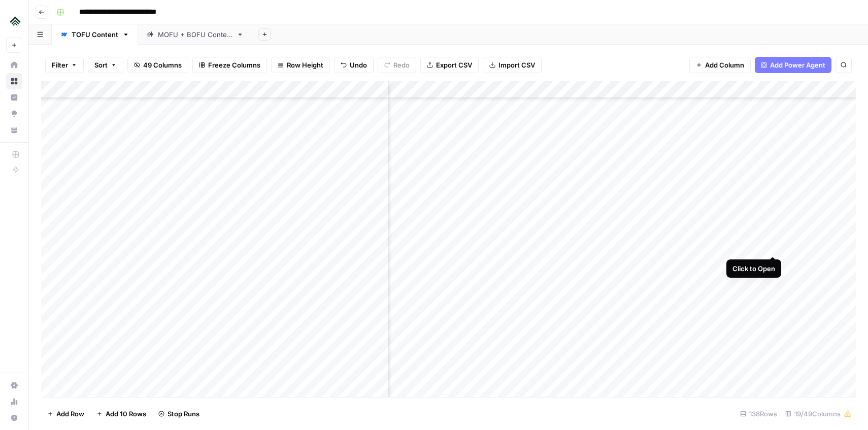  What do you see at coordinates (195, 35) in the screenshot?
I see `a: MOFU + BOFU Content` at bounding box center [195, 35].